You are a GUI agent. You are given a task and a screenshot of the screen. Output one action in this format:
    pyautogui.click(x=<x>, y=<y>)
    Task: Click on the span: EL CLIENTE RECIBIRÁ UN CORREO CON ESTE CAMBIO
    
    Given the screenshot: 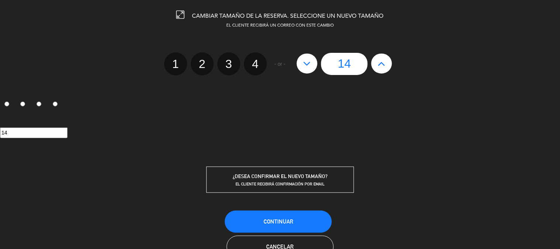 What is the action you would take?
    pyautogui.click(x=280, y=25)
    